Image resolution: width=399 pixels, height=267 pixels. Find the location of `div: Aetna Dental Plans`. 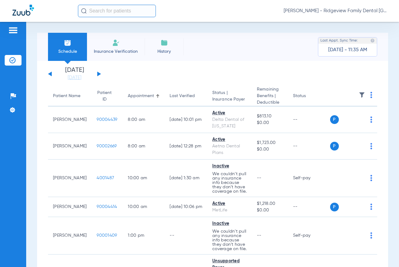

div: Aetna Dental Plans is located at coordinates (230, 149).